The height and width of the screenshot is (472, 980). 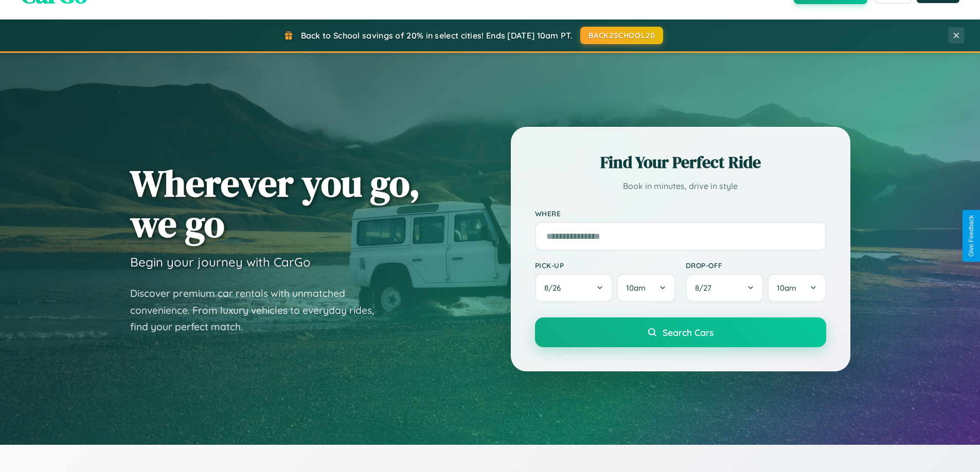 I want to click on button: Search Cars, so click(x=681, y=333).